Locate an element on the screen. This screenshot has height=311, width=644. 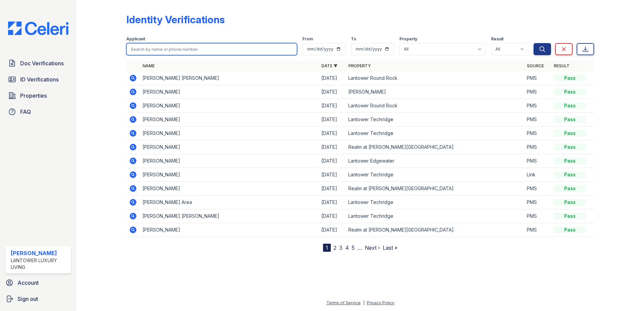
span: Account is located at coordinates (28, 283).